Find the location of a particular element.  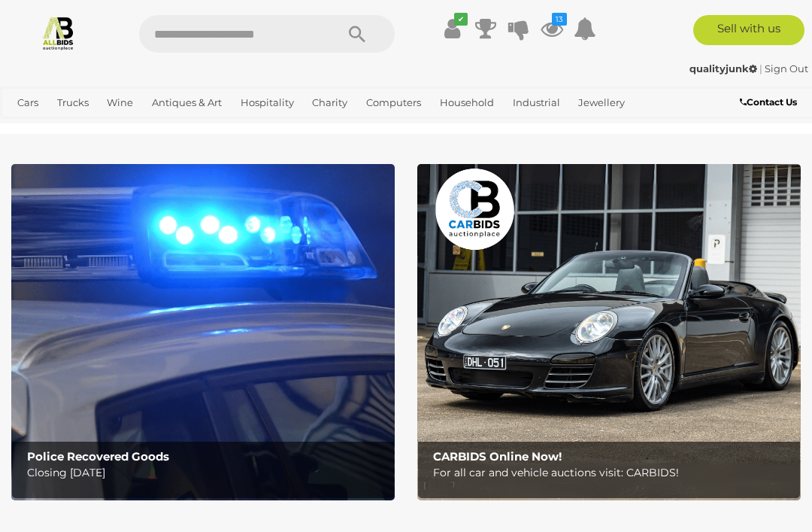

a: CARBIDS Online Now! CARBIDS Online Now! For all car and vehicle auctions visit: CARBIDS! is located at coordinates (609, 331).